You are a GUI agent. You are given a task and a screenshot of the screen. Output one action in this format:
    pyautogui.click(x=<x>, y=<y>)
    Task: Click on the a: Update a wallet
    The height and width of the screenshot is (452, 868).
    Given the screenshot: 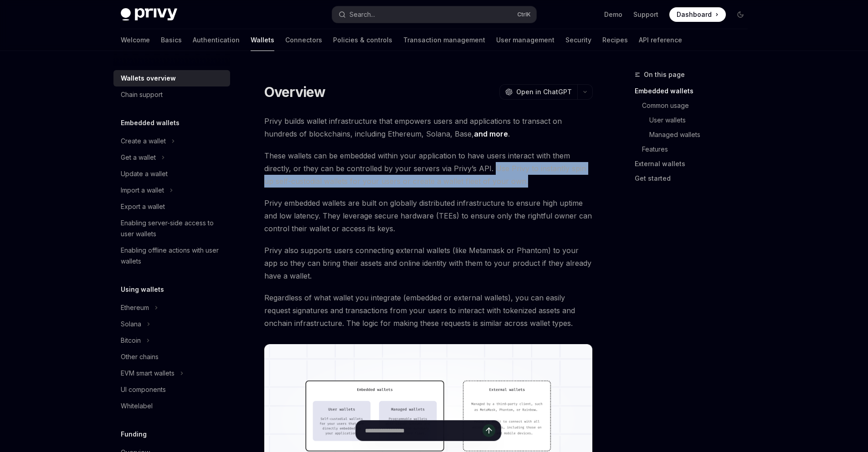 What is the action you would take?
    pyautogui.click(x=172, y=174)
    